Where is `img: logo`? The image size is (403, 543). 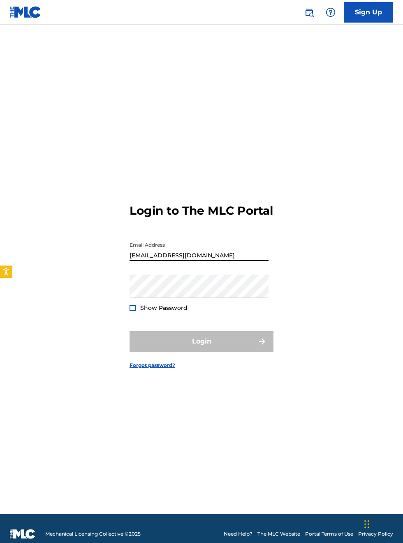
img: logo is located at coordinates (23, 534).